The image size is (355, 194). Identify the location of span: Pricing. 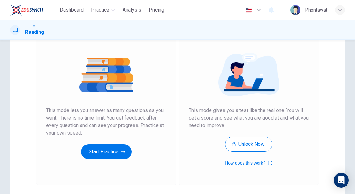
(157, 10).